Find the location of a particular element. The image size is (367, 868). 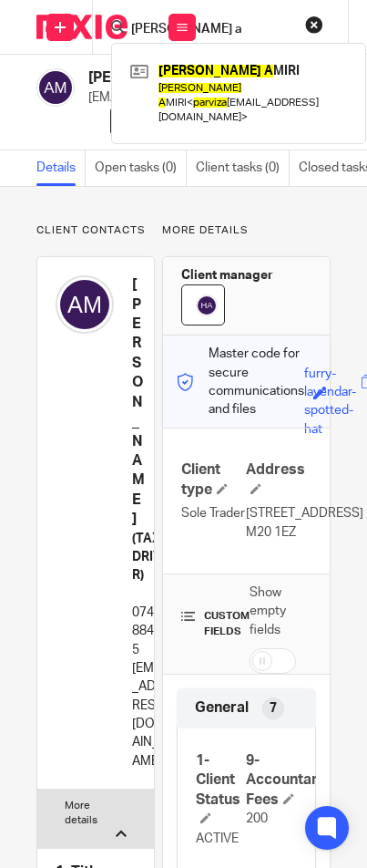

label: Show empty fields is located at coordinates (276, 610).